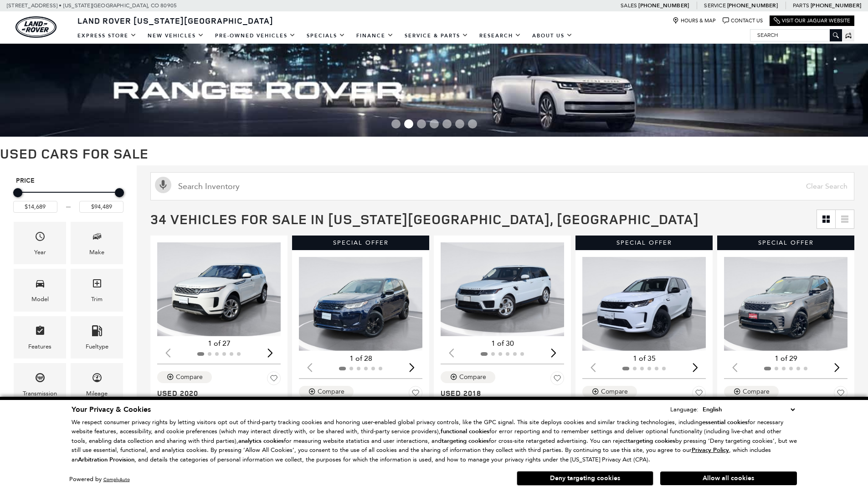 This screenshot has height=492, width=868. I want to click on p: We respect consumer privacy rights by letting visitors opt out of third-party tracking cookies an..., so click(434, 441).